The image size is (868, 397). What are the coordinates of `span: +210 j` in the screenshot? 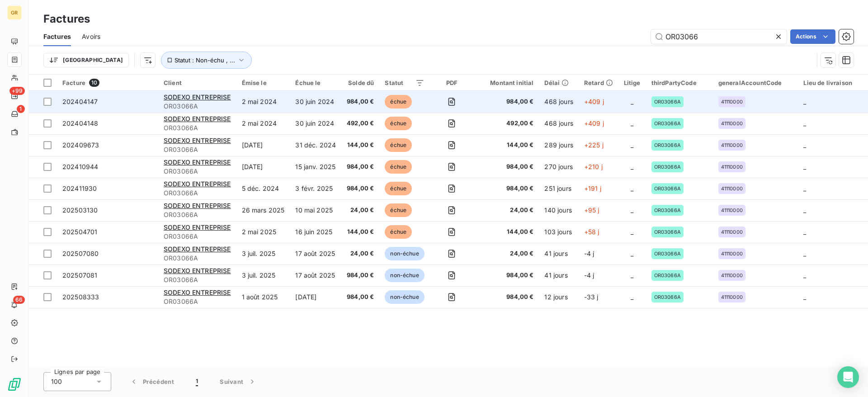 It's located at (593, 166).